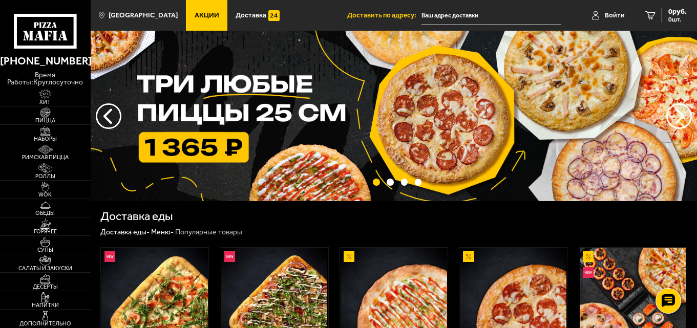  I want to click on h1: Доставка еды, so click(137, 217).